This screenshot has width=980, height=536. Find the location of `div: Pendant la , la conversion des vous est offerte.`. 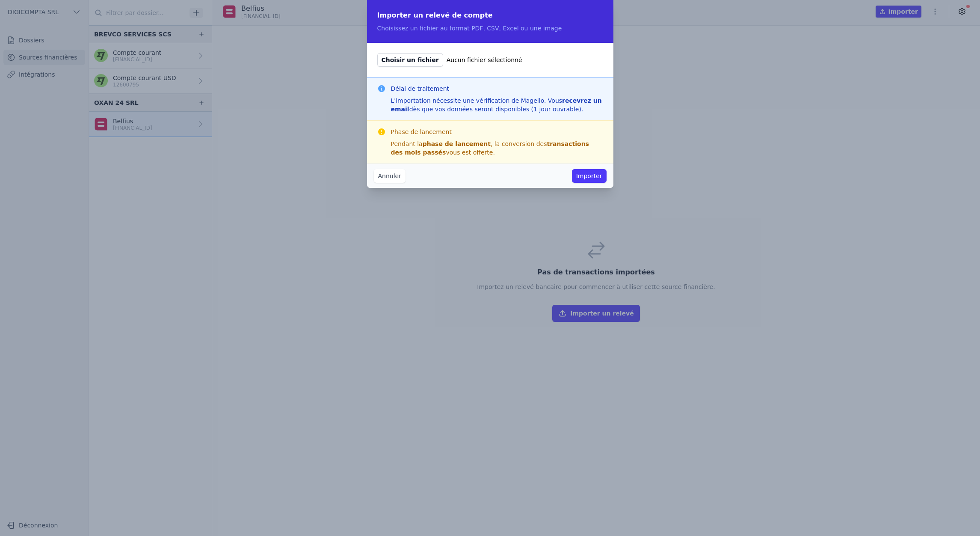

div: Pendant la , la conversion des vous est offerte. is located at coordinates (497, 149).